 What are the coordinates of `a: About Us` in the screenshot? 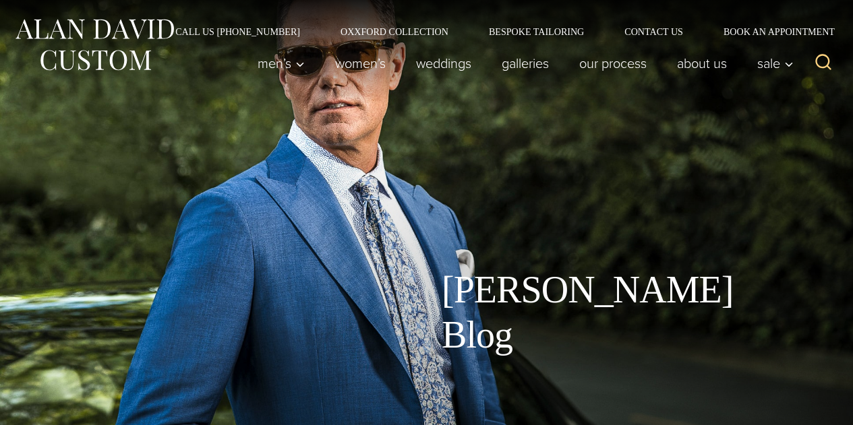 It's located at (702, 63).